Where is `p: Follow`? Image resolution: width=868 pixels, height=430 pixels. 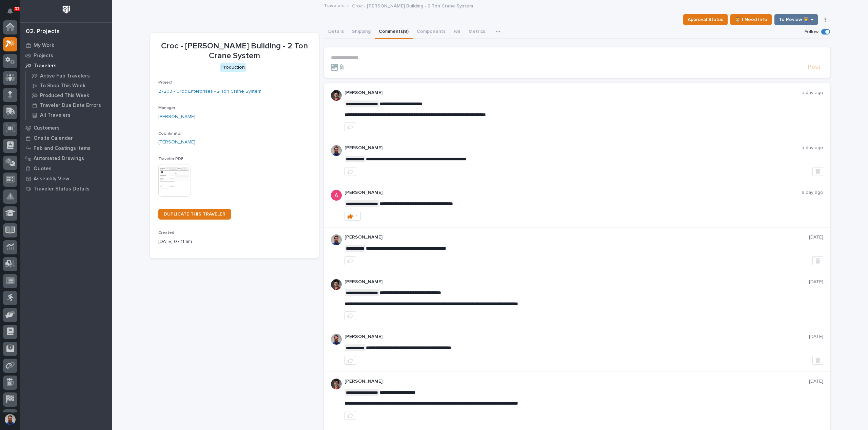
p: Follow is located at coordinates (811, 32).